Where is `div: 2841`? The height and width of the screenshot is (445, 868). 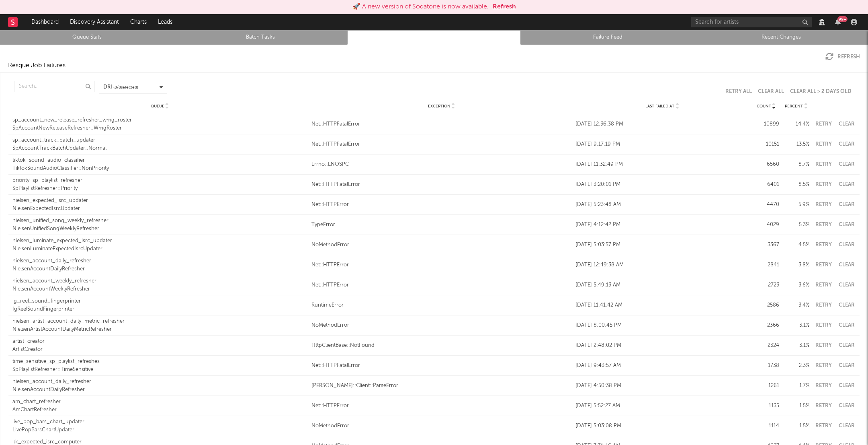
div: 2841 is located at coordinates (766, 265).